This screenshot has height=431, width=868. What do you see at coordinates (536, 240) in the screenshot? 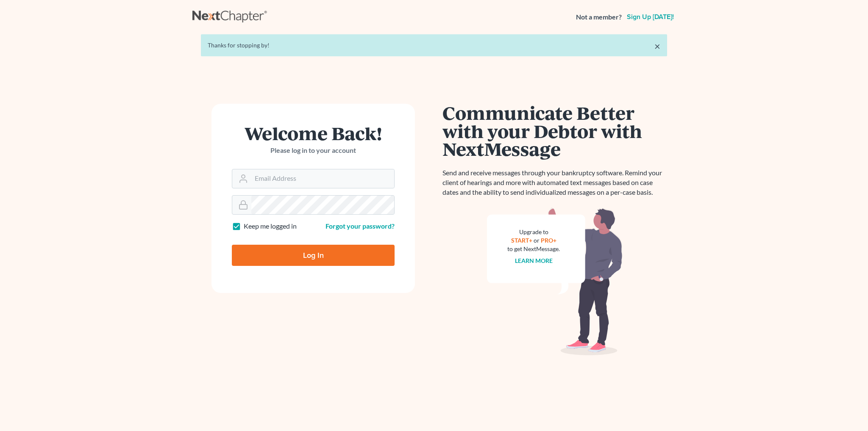
I see `span: or` at bounding box center [536, 240].